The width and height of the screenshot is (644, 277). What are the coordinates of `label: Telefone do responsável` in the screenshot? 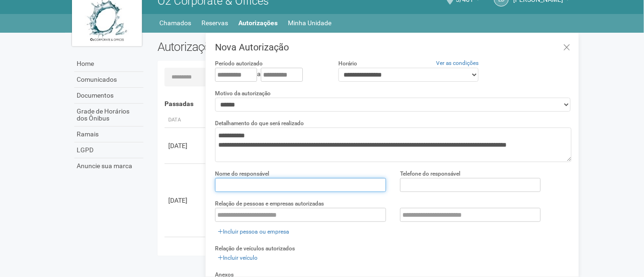 It's located at (430, 174).